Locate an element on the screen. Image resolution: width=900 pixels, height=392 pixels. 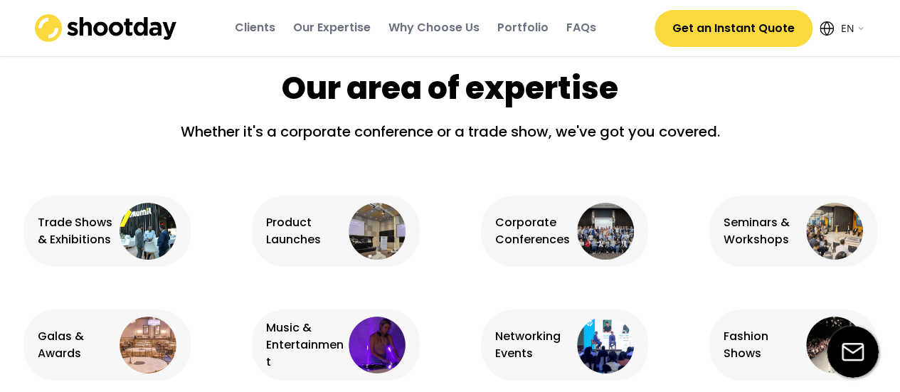
img: Icon%20feather-globe%20%281%29.svg is located at coordinates (827, 28).